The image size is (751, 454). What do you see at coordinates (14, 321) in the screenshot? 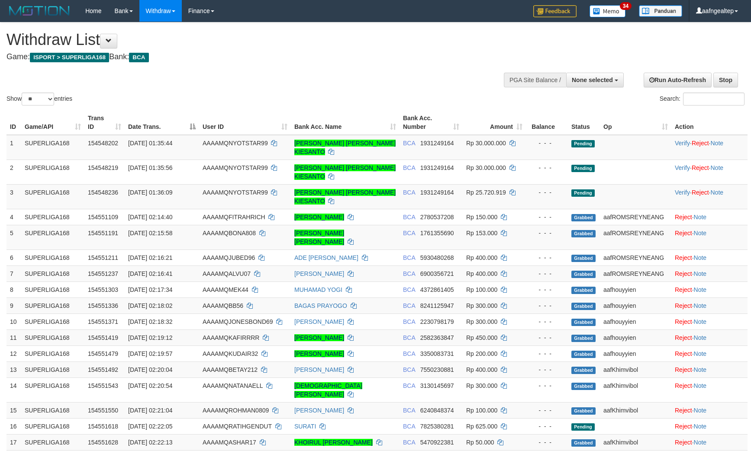
I see `td: 10` at bounding box center [14, 321].